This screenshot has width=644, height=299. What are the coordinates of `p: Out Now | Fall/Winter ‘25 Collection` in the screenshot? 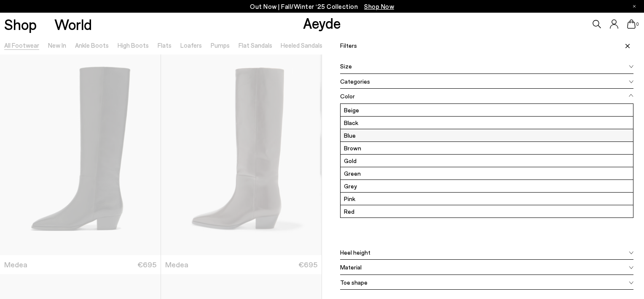 It's located at (322, 6).